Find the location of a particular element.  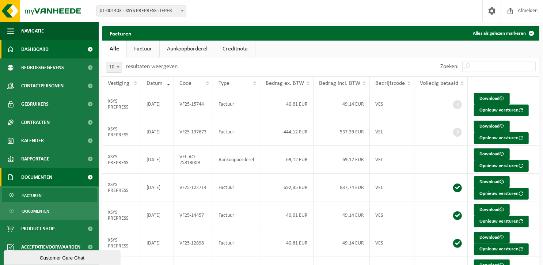

td: 692,35 EUR is located at coordinates (287, 187).